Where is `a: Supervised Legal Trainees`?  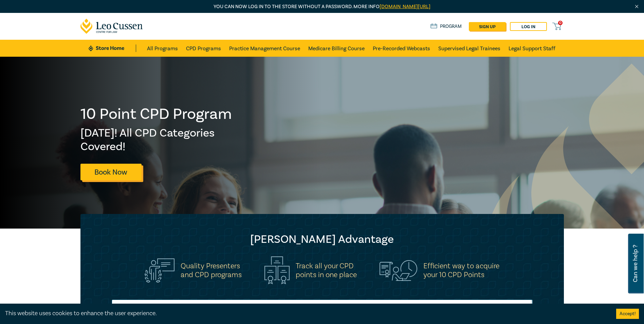 a: Supervised Legal Trainees is located at coordinates (469, 48).